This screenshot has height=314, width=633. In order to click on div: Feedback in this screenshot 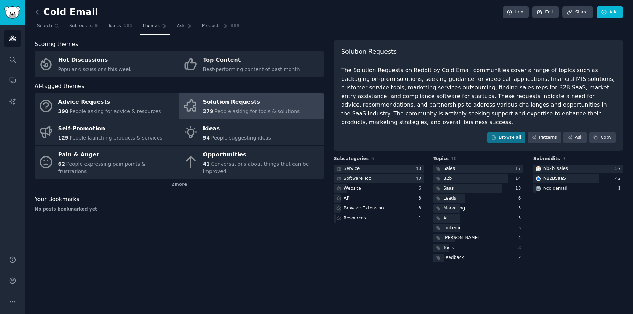, I will do `click(454, 258)`.